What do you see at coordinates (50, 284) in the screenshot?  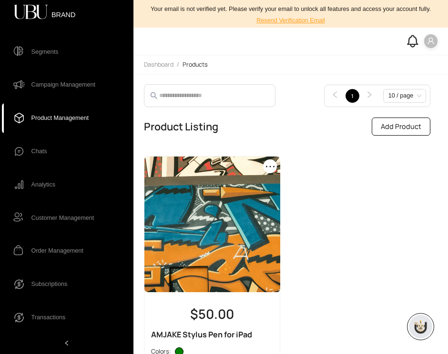 I see `span: Subscriptions` at bounding box center [50, 284].